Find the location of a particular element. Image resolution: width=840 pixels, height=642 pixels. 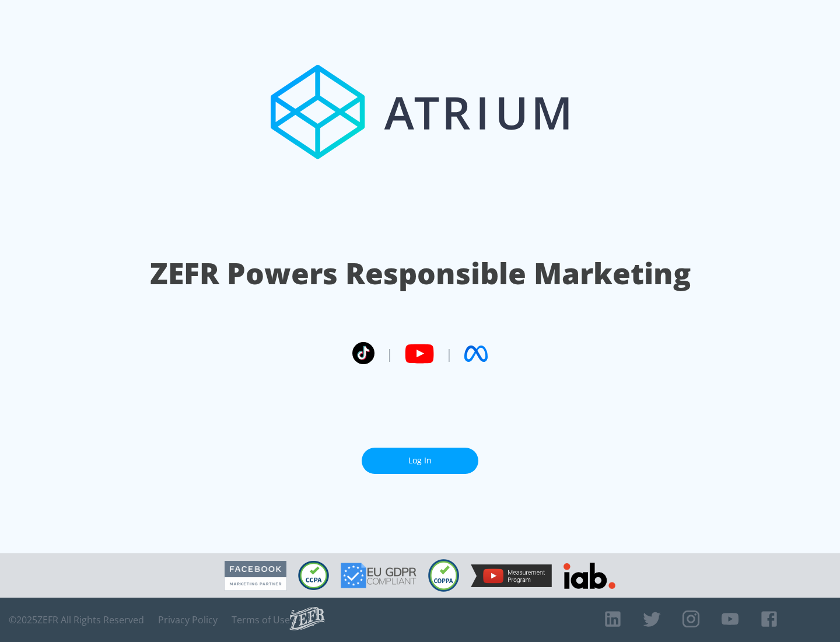

h1: ZEFR Powers Responsible Marketing is located at coordinates (420, 273).